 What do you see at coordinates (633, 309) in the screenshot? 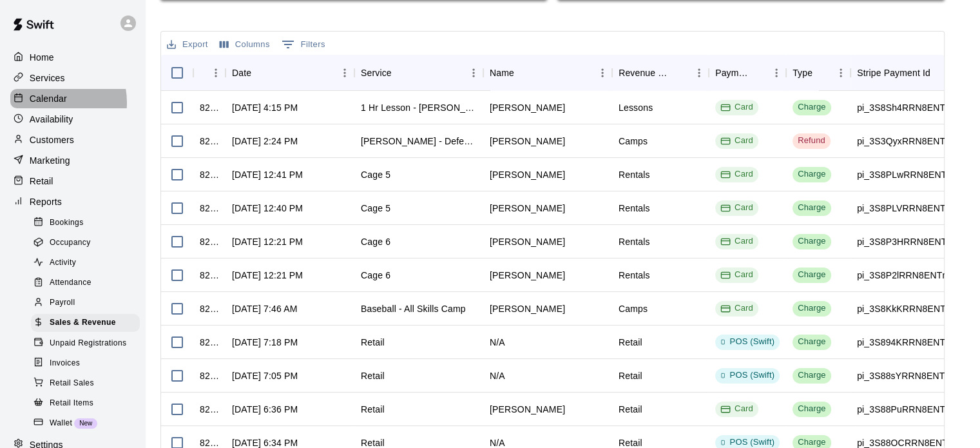
I see `div: Camps` at bounding box center [633, 309].